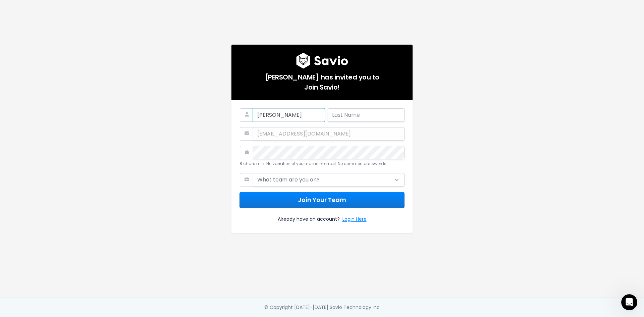 This screenshot has width=644, height=317. Describe the element at coordinates (322, 61) in the screenshot. I see `img: logo600x187.a314fd40982d.png` at that location.